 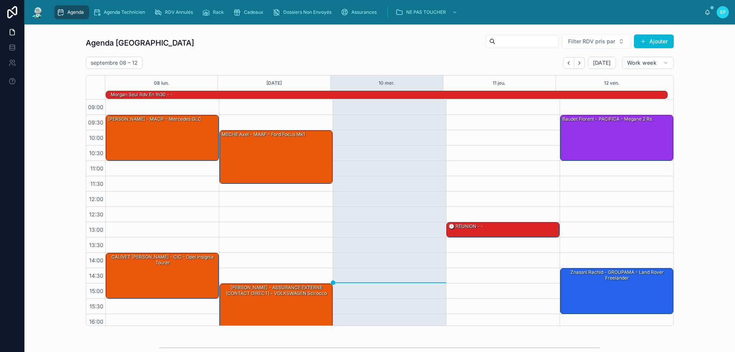 I want to click on span: 15:30, so click(x=96, y=306).